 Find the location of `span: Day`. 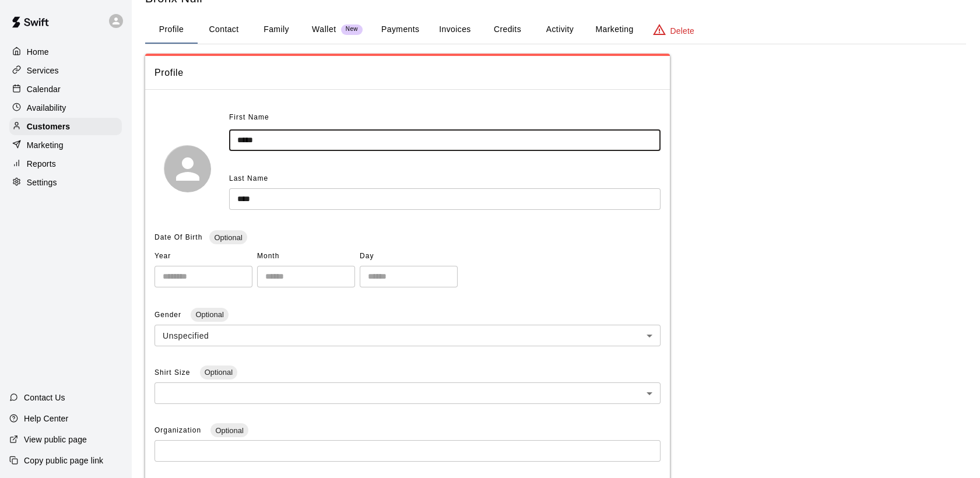

span: Day is located at coordinates (409, 256).